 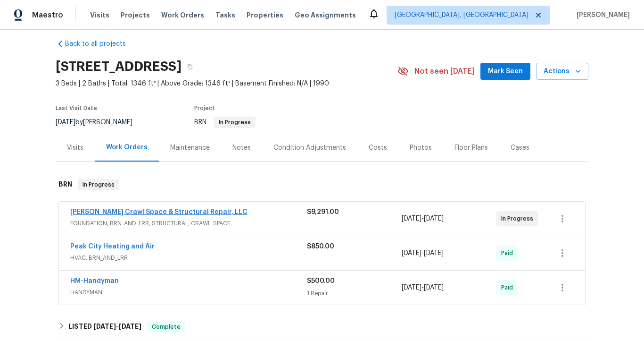 I want to click on span: Mark Seen, so click(x=506, y=71).